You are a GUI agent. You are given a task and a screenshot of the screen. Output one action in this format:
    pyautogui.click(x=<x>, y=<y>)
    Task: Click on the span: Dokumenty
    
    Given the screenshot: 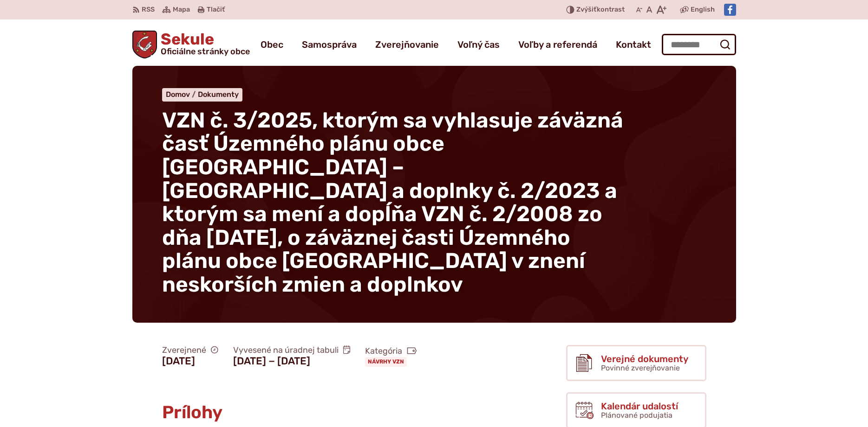 What is the action you would take?
    pyautogui.click(x=218, y=94)
    